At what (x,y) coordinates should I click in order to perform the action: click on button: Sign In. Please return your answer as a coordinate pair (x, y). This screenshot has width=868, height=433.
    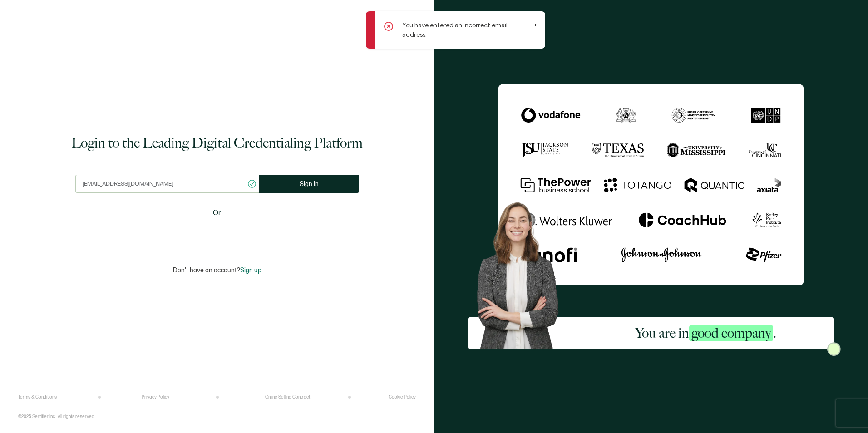
    Looking at the image, I should click on (309, 184).